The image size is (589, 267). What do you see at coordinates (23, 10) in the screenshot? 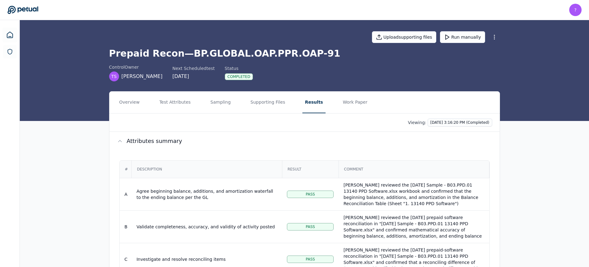
I see `a: Go to Dashboard` at bounding box center [23, 10].